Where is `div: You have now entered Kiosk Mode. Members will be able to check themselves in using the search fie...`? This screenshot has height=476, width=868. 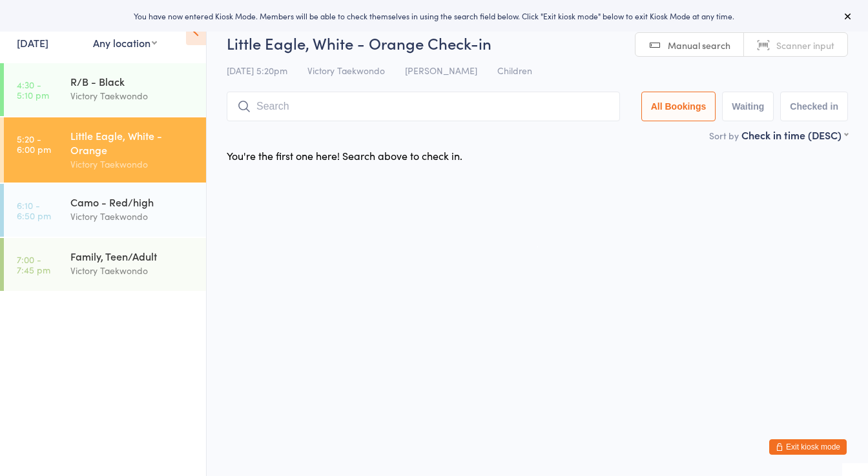
div: You have now entered Kiosk Mode. Members will be able to check themselves in using the search fie... is located at coordinates (434, 15).